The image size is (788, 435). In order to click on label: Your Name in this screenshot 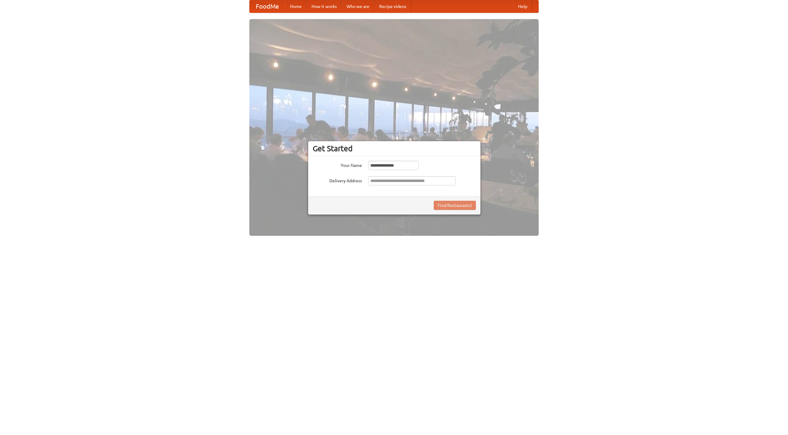, I will do `click(337, 165)`.